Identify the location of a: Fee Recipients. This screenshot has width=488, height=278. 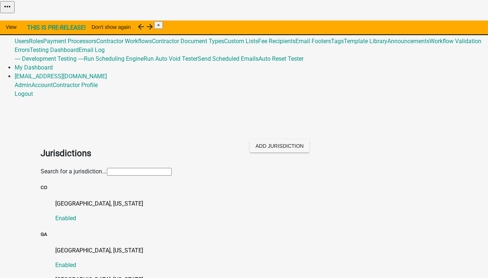
(277, 41).